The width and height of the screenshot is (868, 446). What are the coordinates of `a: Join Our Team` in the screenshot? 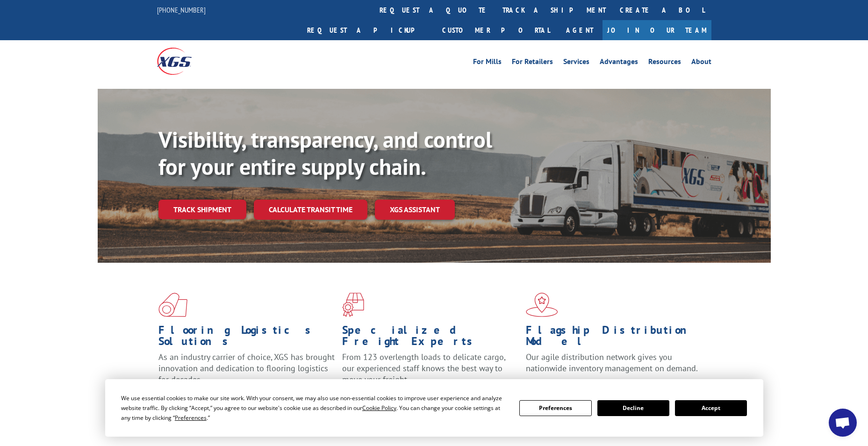 It's located at (657, 30).